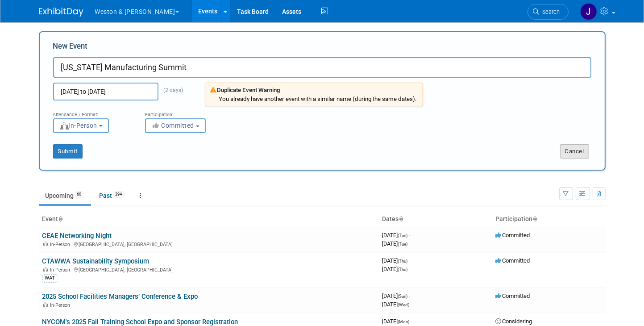 The height and width of the screenshot is (326, 644). Describe the element at coordinates (209, 219) in the screenshot. I see `th: Event` at that location.